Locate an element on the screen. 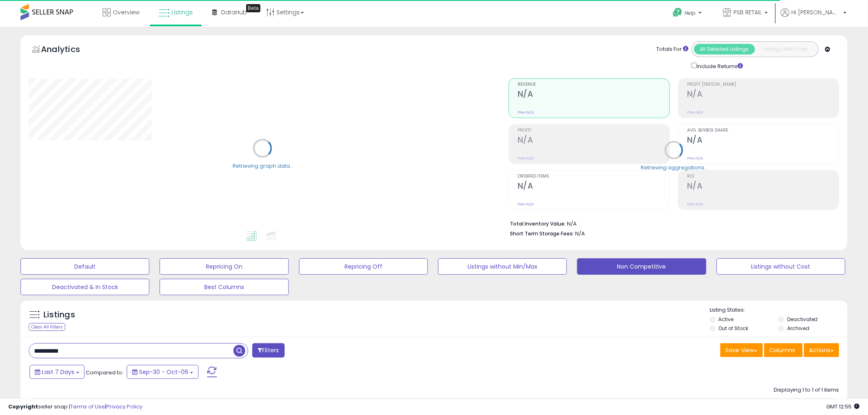 This screenshot has height=415, width=868. strong: Copyright is located at coordinates (23, 407).